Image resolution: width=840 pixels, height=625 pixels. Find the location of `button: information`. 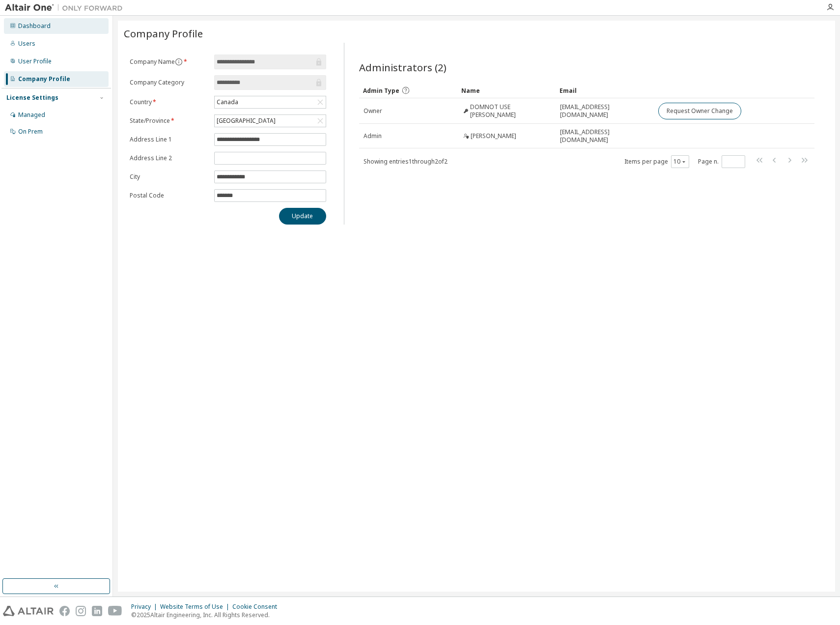

button: information is located at coordinates (179, 62).